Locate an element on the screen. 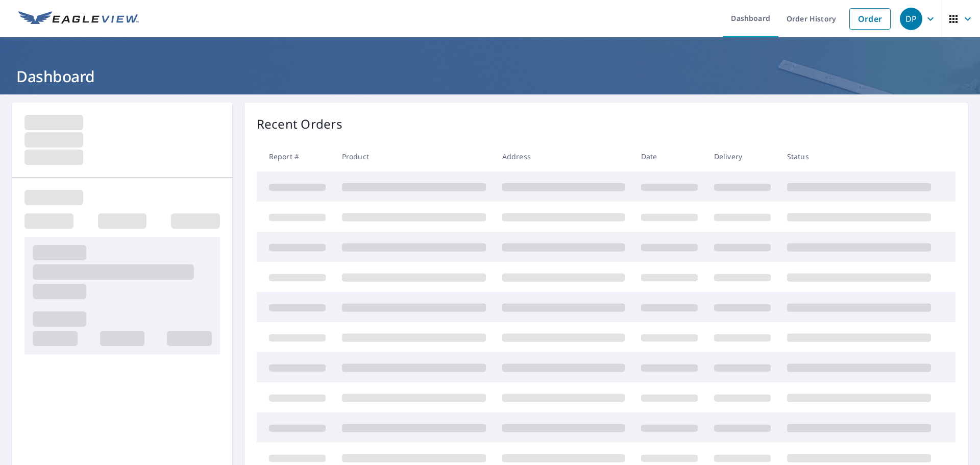 This screenshot has width=980, height=465. th: Delivery is located at coordinates (742, 156).